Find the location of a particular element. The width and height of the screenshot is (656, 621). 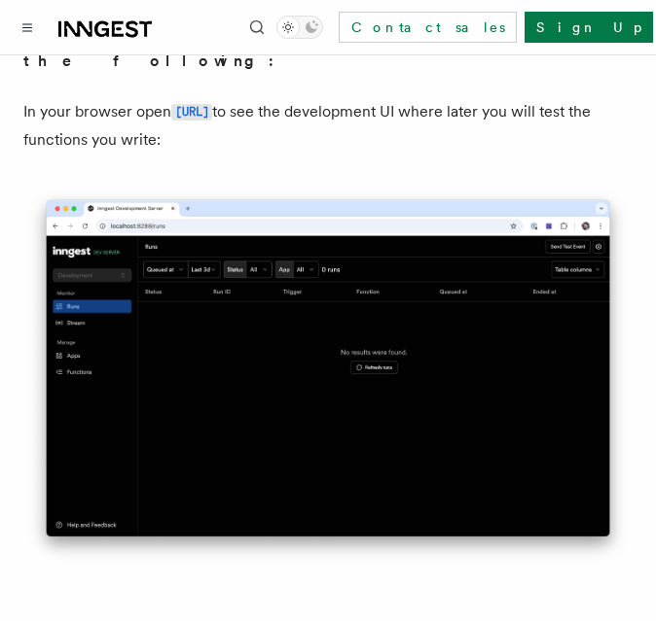

button: Toggle navigation is located at coordinates (27, 27).